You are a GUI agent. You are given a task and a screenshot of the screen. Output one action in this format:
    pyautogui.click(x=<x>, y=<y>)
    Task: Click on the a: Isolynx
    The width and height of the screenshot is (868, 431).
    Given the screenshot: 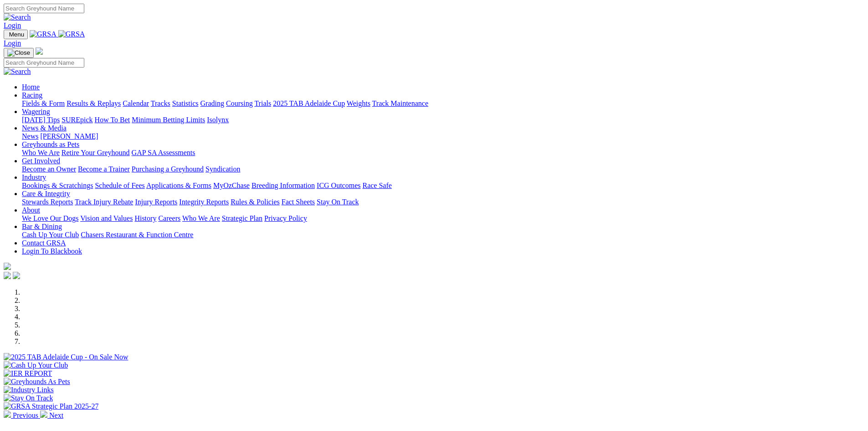 What is the action you would take?
    pyautogui.click(x=218, y=120)
    